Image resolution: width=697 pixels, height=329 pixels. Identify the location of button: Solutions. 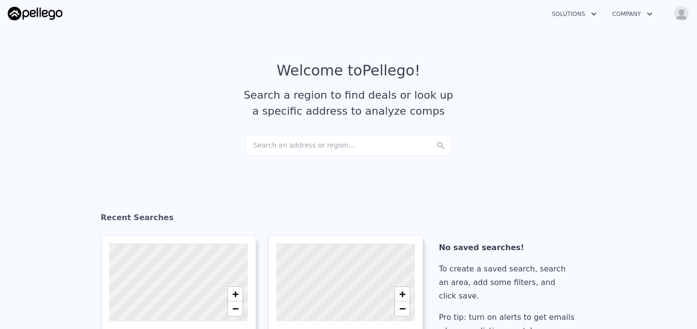
(574, 14).